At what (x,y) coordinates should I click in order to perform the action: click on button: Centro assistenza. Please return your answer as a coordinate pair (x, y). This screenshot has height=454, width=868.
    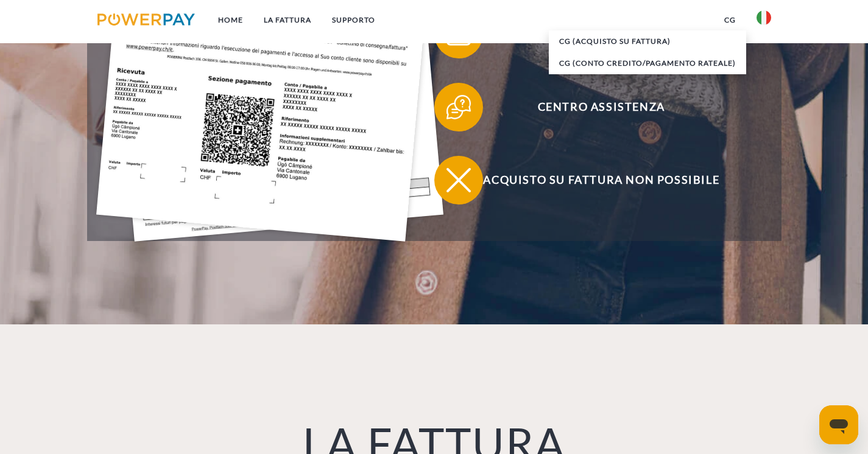
    Looking at the image, I should click on (592, 107).